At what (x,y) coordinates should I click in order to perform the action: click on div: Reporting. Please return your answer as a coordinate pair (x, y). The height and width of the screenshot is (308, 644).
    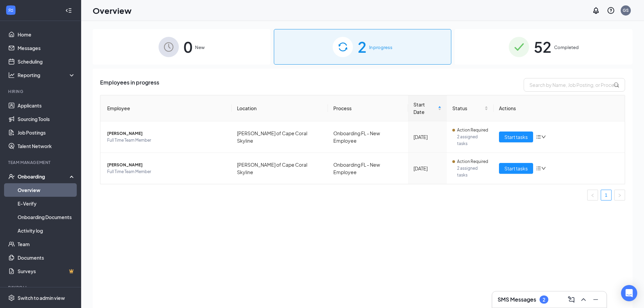
    Looking at the image, I should click on (47, 75).